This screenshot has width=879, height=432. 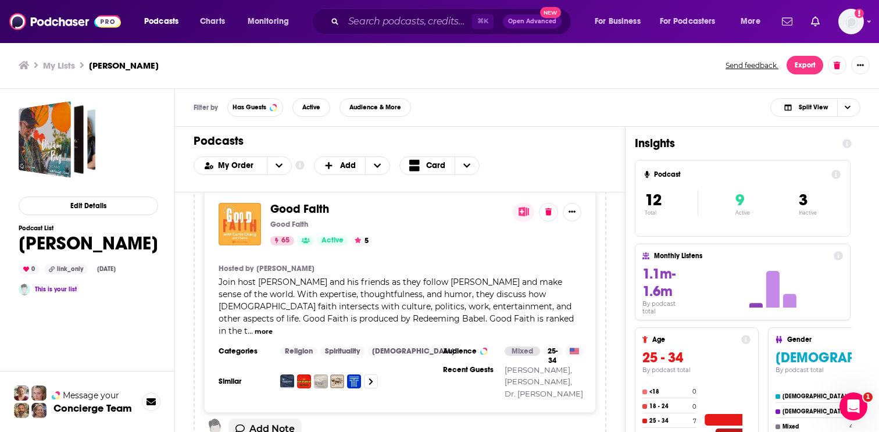 What do you see at coordinates (255, 108) in the screenshot?
I see `button: Has Guests` at bounding box center [255, 108].